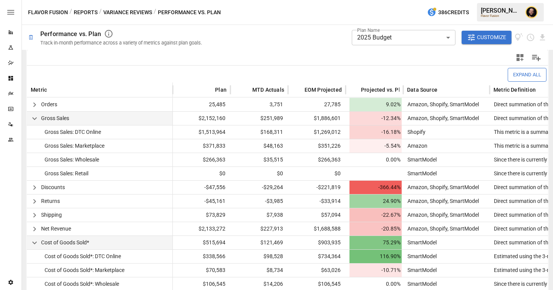  What do you see at coordinates (531, 12) in the screenshot?
I see `button: Ciaran Nugent` at bounding box center [531, 12].